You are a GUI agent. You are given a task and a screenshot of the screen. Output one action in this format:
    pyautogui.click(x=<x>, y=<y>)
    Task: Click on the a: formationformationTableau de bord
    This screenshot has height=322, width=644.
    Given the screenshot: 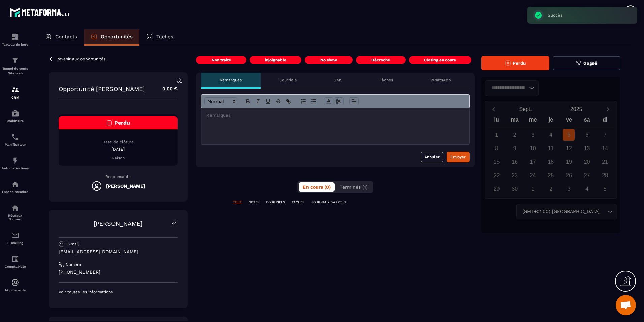 What is the action you would take?
    pyautogui.click(x=15, y=39)
    